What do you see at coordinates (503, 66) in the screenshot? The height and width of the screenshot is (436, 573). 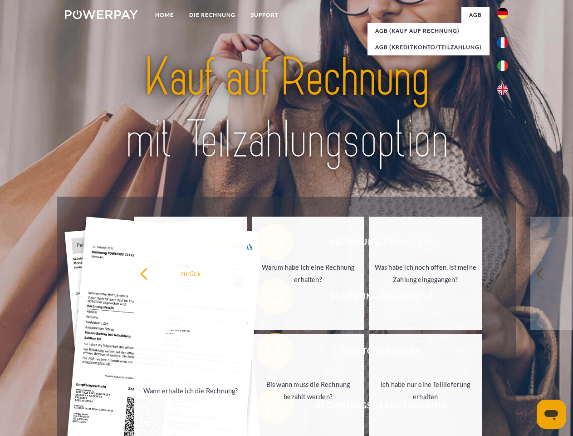 I see `img: it` at bounding box center [503, 66].